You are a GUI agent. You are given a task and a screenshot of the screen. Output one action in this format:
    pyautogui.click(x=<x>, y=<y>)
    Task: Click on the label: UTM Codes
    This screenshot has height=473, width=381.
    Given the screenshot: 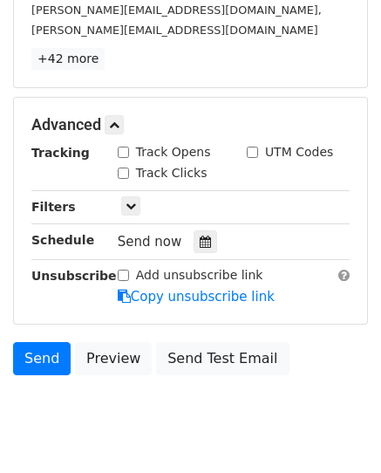 What is the action you would take?
    pyautogui.click(x=299, y=152)
    